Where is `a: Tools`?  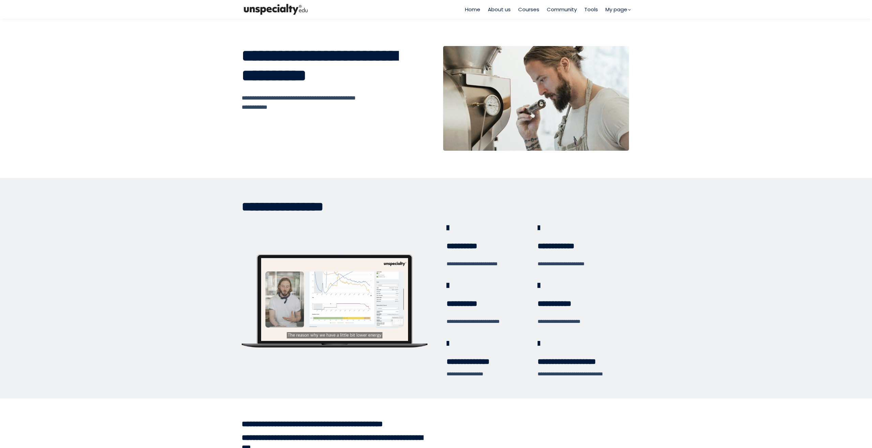 a: Tools is located at coordinates (591, 9).